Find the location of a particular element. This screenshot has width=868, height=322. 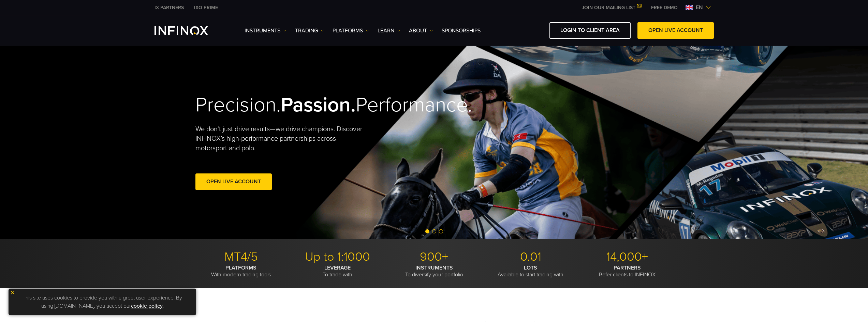

span: en is located at coordinates (699, 7).